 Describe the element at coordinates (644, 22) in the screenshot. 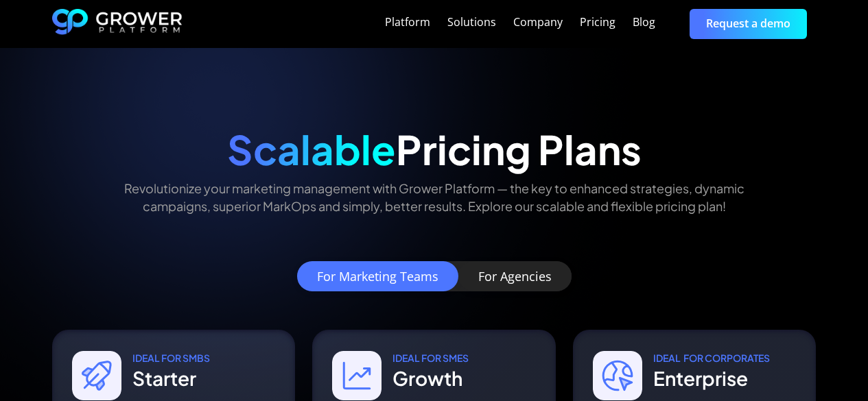

I see `div: Blog` at that location.